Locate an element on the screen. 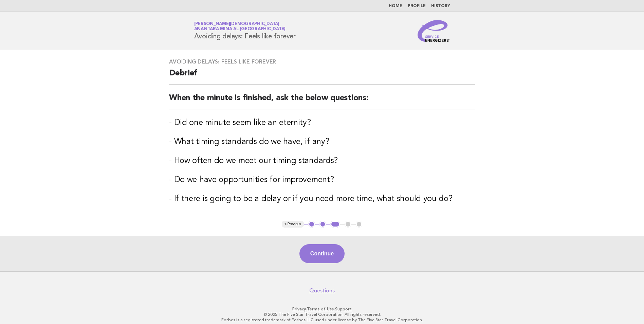  p: Forbes is a registered trademark of Forbes LLC used under license by The Five Star Travel Corpora... is located at coordinates (322, 320).